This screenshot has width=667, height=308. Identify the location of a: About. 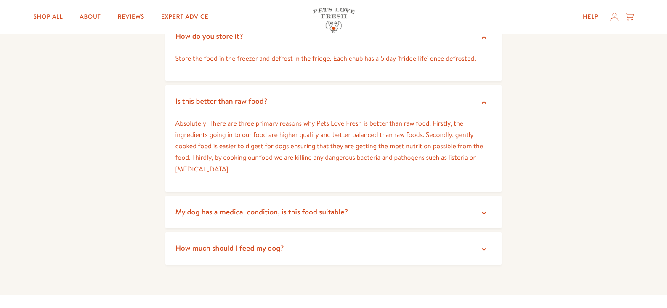
(90, 17).